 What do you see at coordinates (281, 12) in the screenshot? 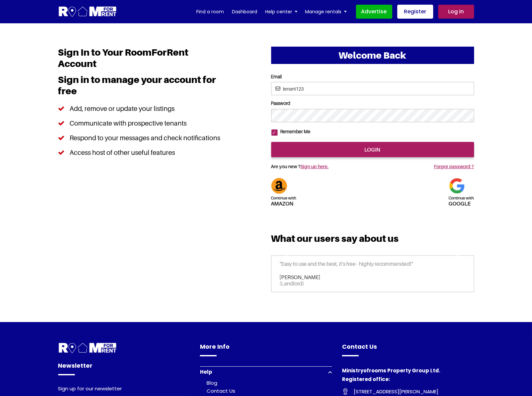
I see `a: Help center` at bounding box center [281, 12].